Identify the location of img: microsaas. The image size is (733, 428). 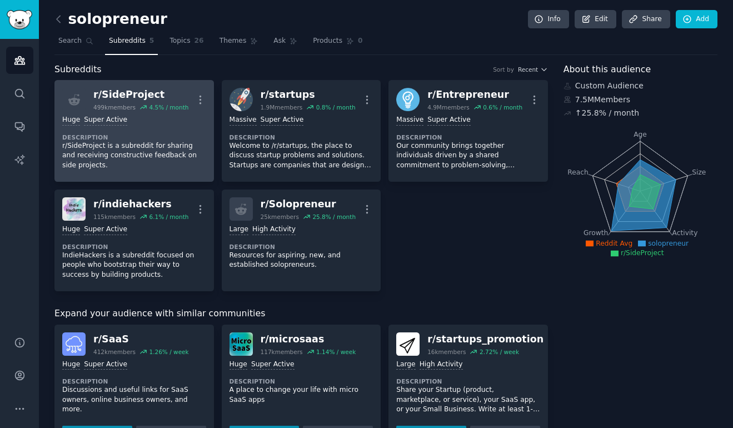
(241, 344).